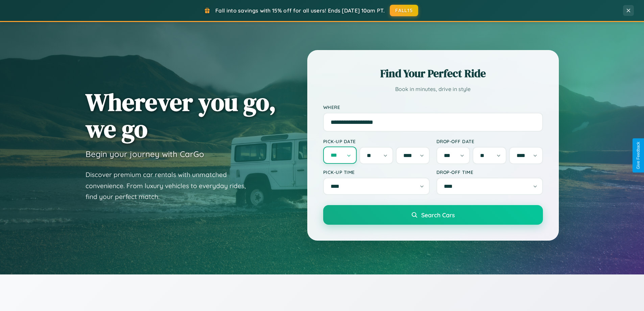 This screenshot has height=311, width=644. I want to click on span: Search Cars, so click(438, 215).